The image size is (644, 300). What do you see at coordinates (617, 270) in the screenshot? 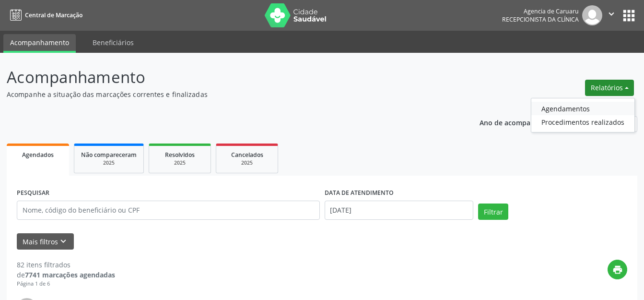
I see `i: print` at bounding box center [617, 270].